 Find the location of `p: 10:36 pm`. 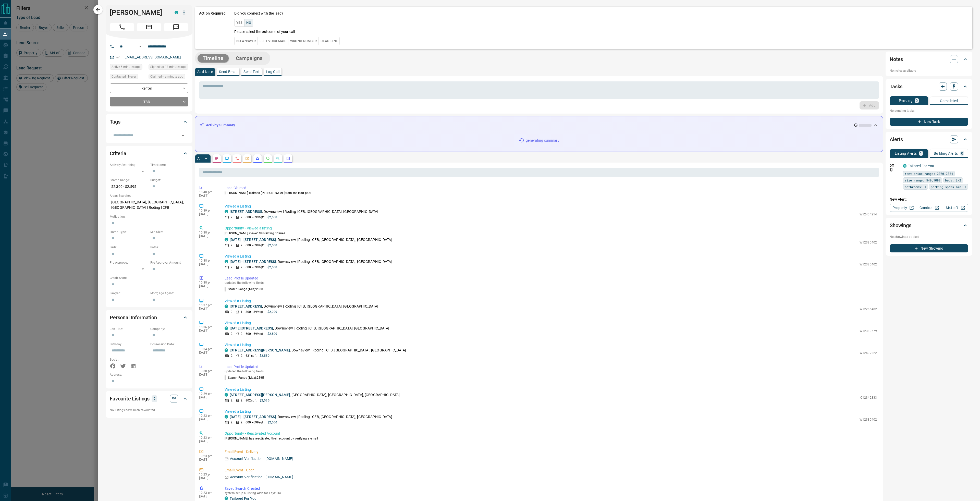

p: 10:36 pm is located at coordinates (208, 327).